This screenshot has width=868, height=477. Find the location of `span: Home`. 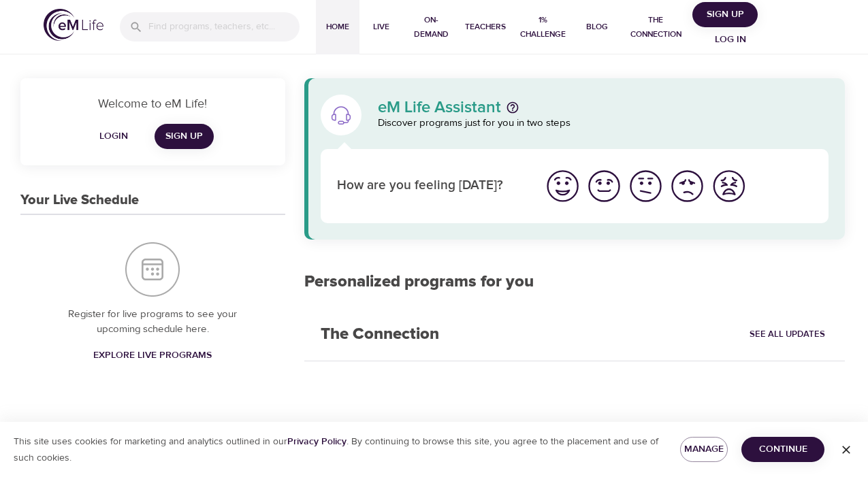

span: Home is located at coordinates (338, 26).